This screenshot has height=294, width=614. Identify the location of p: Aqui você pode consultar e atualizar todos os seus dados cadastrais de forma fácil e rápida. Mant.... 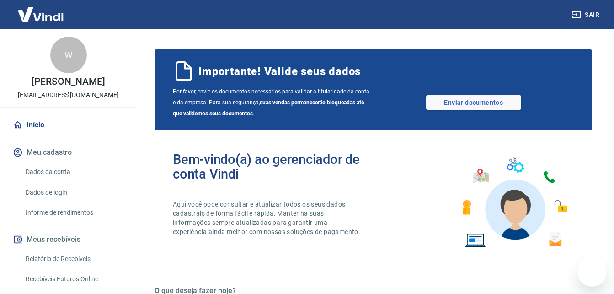
(268, 218).